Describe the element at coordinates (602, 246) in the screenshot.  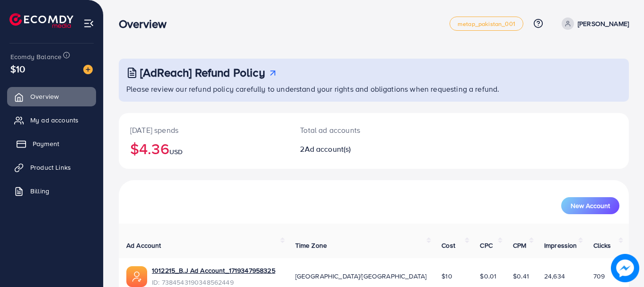
I see `span: Clicks` at that location.